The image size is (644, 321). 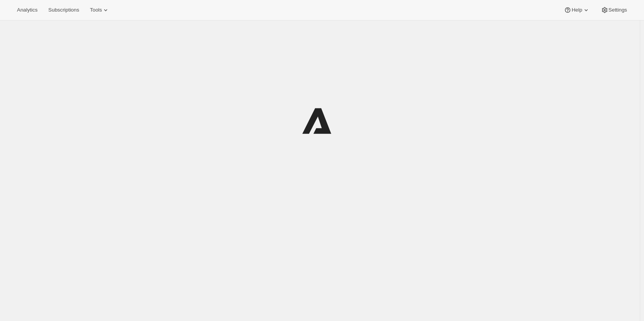 I want to click on span: Settings, so click(x=618, y=10).